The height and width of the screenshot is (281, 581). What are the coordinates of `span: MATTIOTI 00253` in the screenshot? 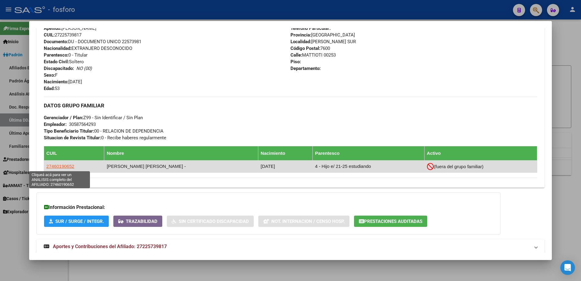 It's located at (313, 55).